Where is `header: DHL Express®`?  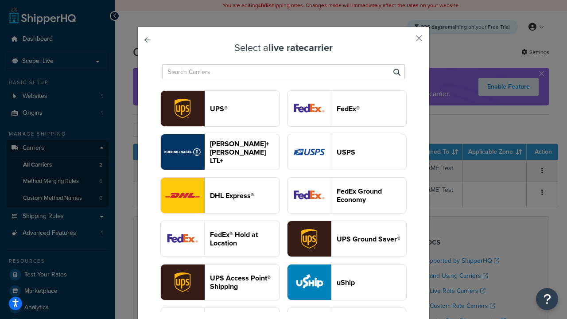 header: DHL Express® is located at coordinates (244, 195).